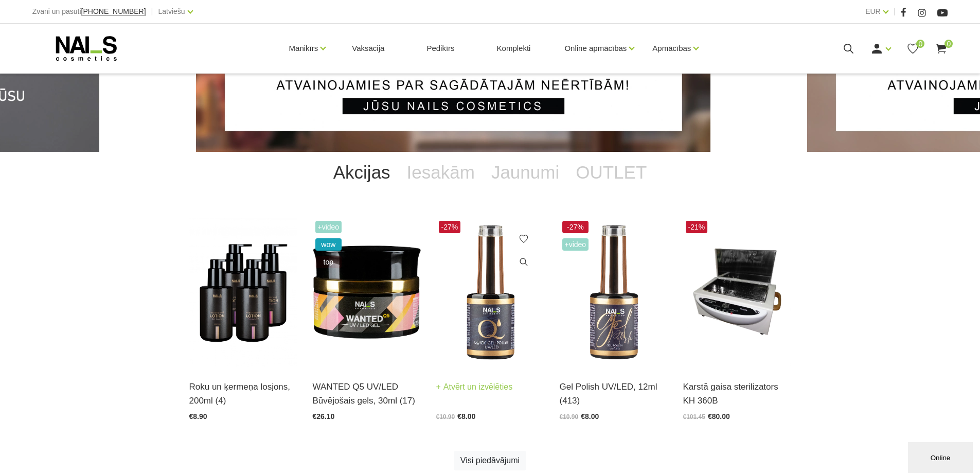  Describe the element at coordinates (440, 49) in the screenshot. I see `a: Pedikīrs` at that location.